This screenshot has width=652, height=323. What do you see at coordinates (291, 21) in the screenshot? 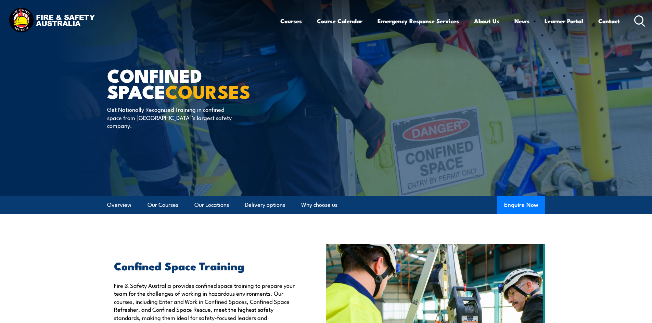
I see `a: Courses` at bounding box center [291, 21].